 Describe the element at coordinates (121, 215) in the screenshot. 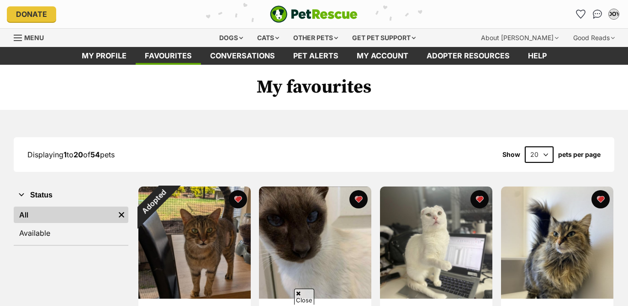

I see `a: Remove filter` at that location.